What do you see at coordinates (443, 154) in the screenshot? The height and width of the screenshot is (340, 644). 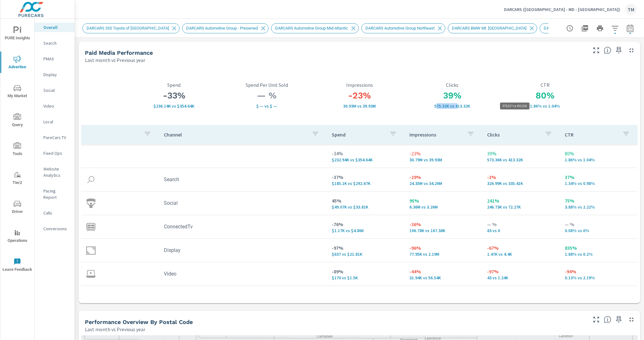 I see `p: -23%` at bounding box center [443, 154].